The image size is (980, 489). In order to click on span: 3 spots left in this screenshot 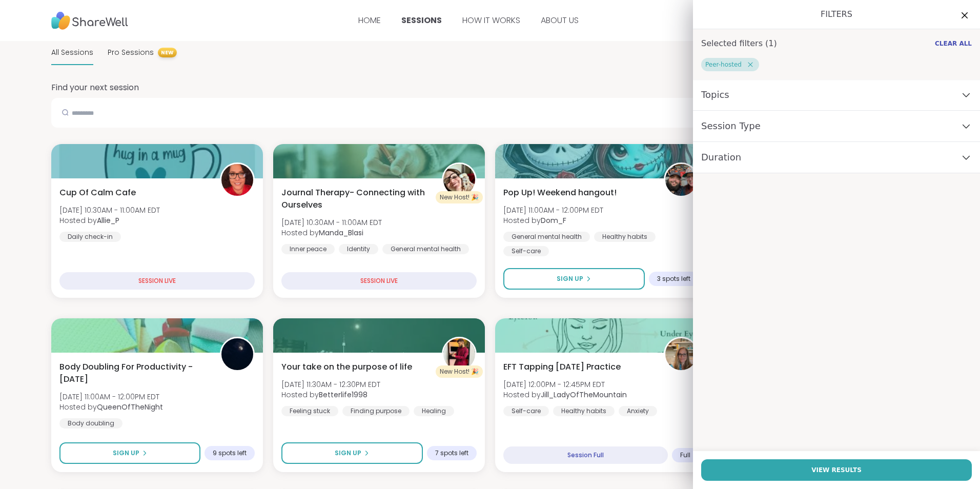, I will do `click(674, 279)`.